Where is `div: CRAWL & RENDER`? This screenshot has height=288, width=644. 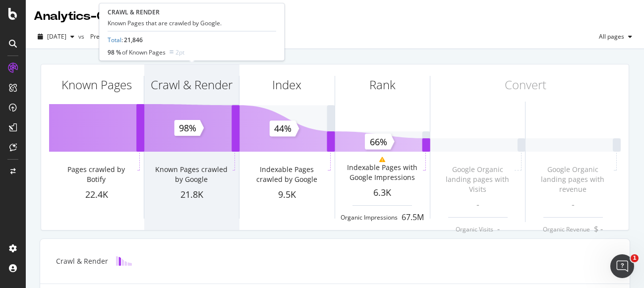
div: CRAWL & RENDER is located at coordinates (192, 12).